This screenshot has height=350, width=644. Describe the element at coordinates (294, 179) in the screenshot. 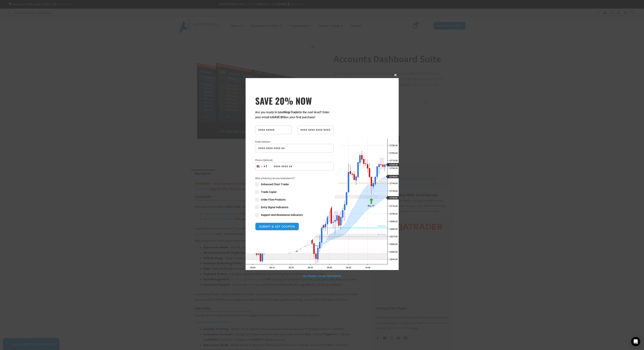

I see `span: What product(s) are you interested in?` at that location.